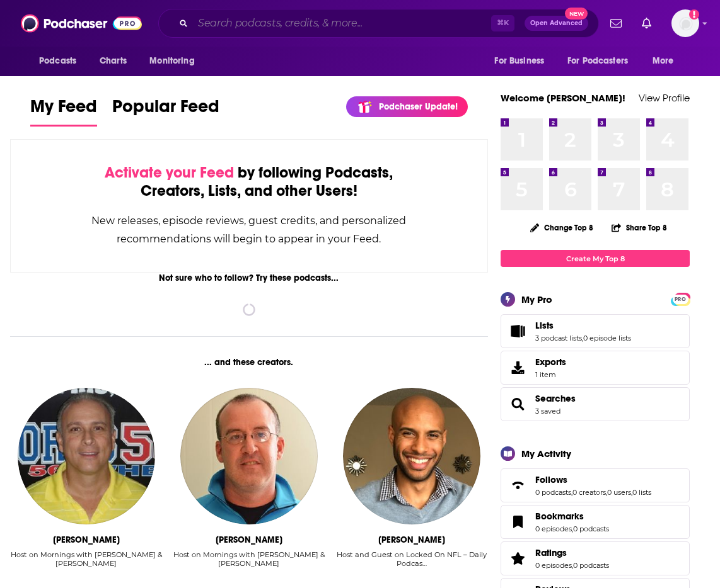 This screenshot has width=720, height=588. Describe the element at coordinates (641, 493) in the screenshot. I see `a: 0 lists` at that location.